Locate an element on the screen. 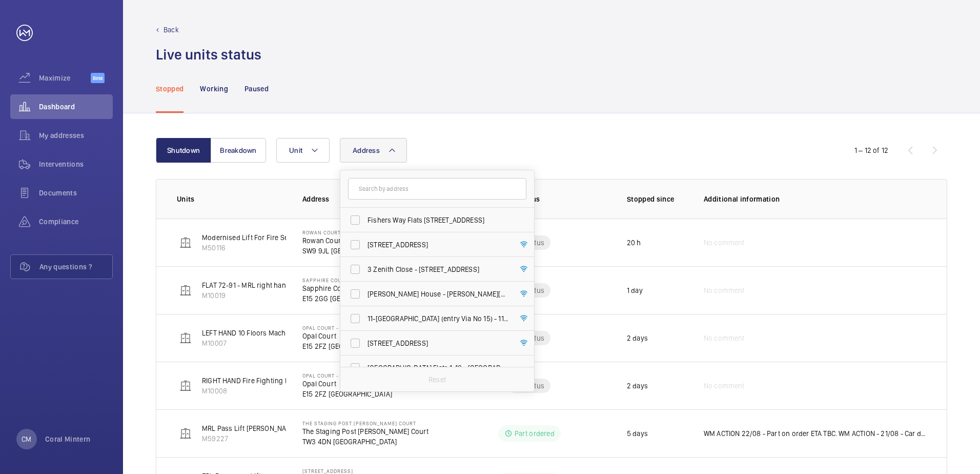 The image size is (980, 474). p: Reset is located at coordinates (437, 380).